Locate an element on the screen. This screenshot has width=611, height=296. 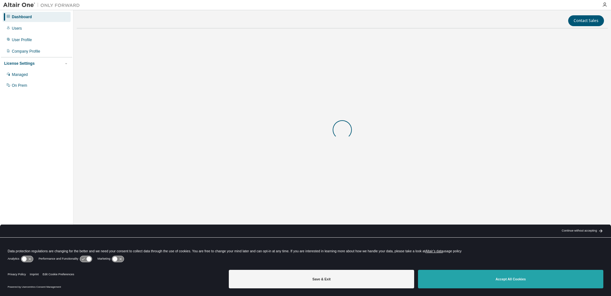
button: Contact Sales is located at coordinates (586, 21).